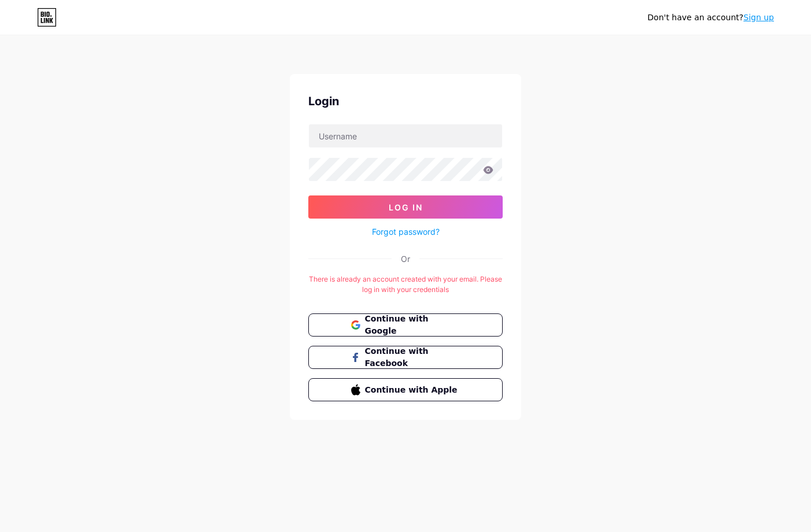  Describe the element at coordinates (406, 101) in the screenshot. I see `div: Login` at that location.